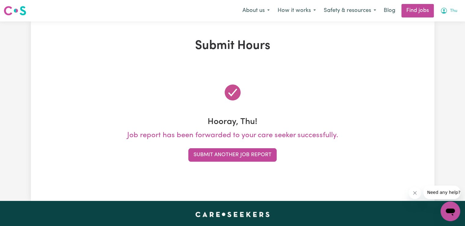 This screenshot has width=465, height=226. What do you see at coordinates (233, 135) in the screenshot?
I see `p: Job report has been forwarded to your care seeker successfully.` at bounding box center [233, 135].